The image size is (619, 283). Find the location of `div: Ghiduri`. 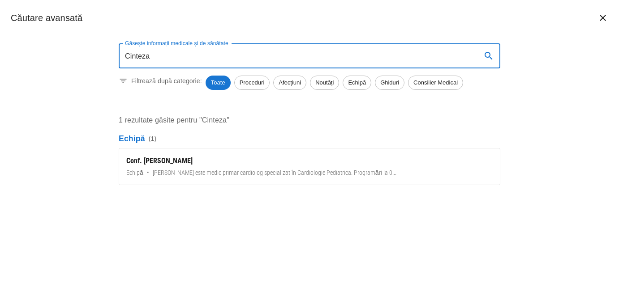

div: Ghiduri is located at coordinates (389, 83).